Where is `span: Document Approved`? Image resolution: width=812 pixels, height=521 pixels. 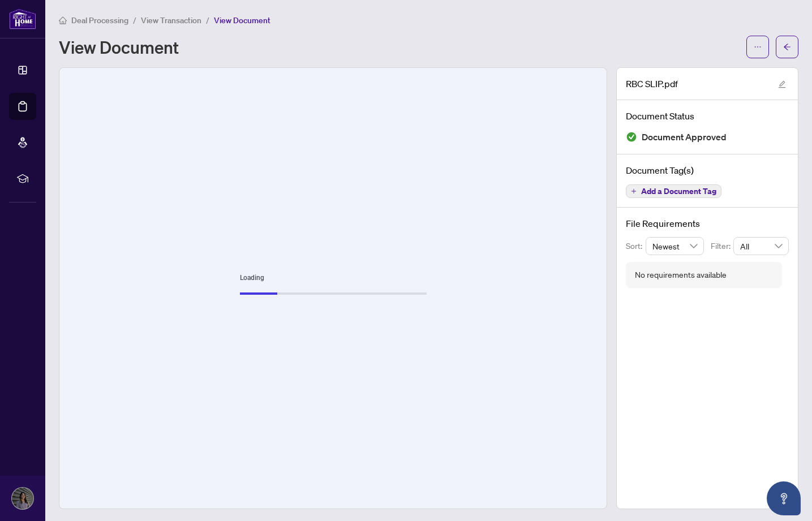
span: Document Approved is located at coordinates (684, 137).